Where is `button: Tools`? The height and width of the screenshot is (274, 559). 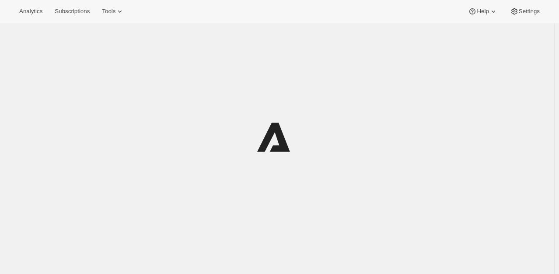
button: Tools is located at coordinates (113, 11).